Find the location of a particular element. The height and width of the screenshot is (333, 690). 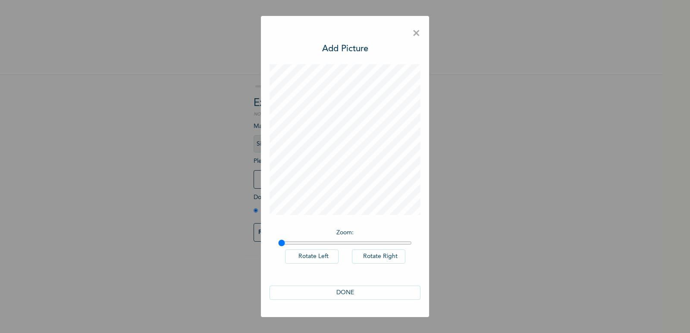

button: DONE is located at coordinates (345, 293).